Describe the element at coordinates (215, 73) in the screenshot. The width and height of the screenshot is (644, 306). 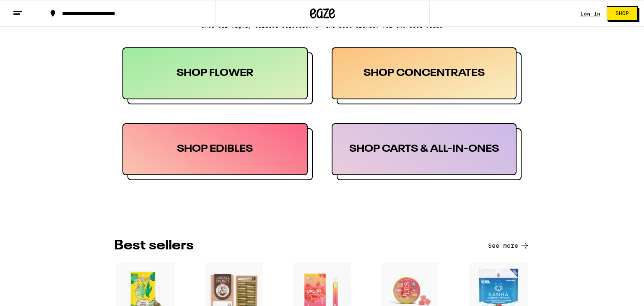
I see `div: SHOP FLOWER` at that location.